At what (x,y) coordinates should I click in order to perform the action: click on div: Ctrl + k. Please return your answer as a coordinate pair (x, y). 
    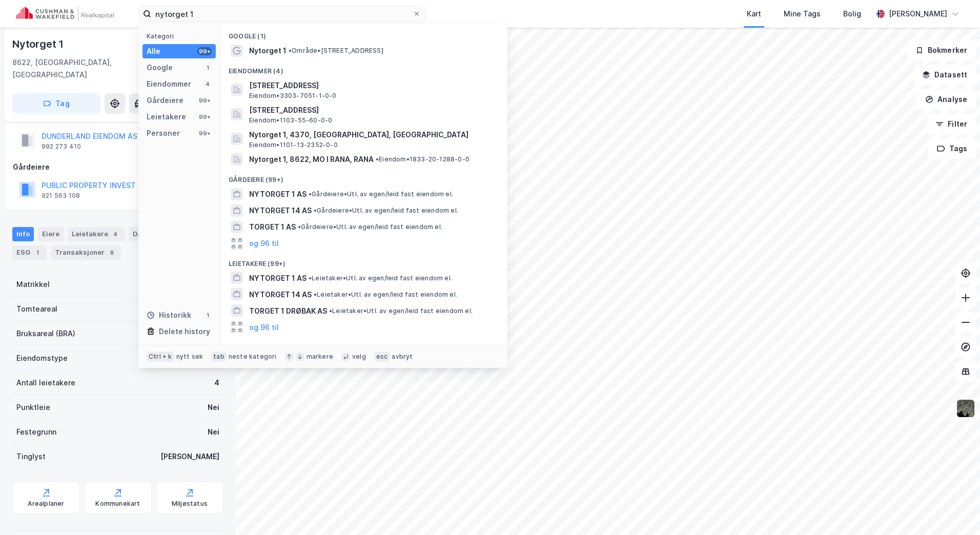
    Looking at the image, I should click on (161, 356).